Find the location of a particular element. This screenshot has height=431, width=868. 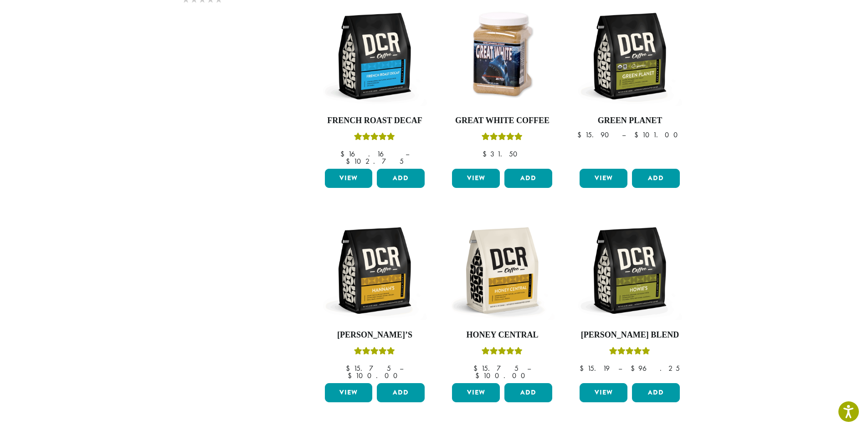

div: Rated 4.67 out of 5 is located at coordinates (630, 352).